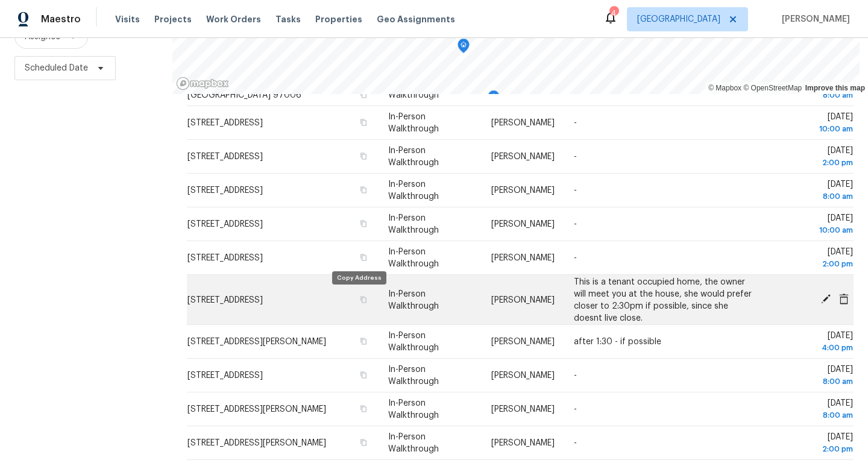 The height and width of the screenshot is (469, 868). What do you see at coordinates (724, 88) in the screenshot?
I see `a: Mapbox` at bounding box center [724, 88].